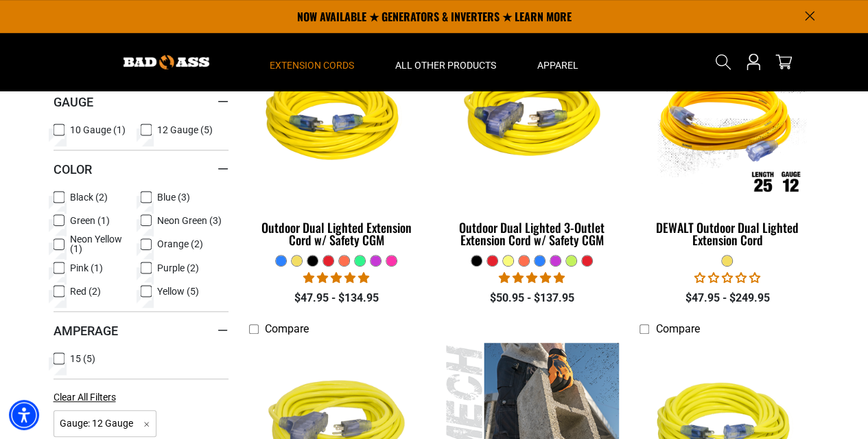 The image size is (868, 439). I want to click on span: Black (2), so click(88, 197).